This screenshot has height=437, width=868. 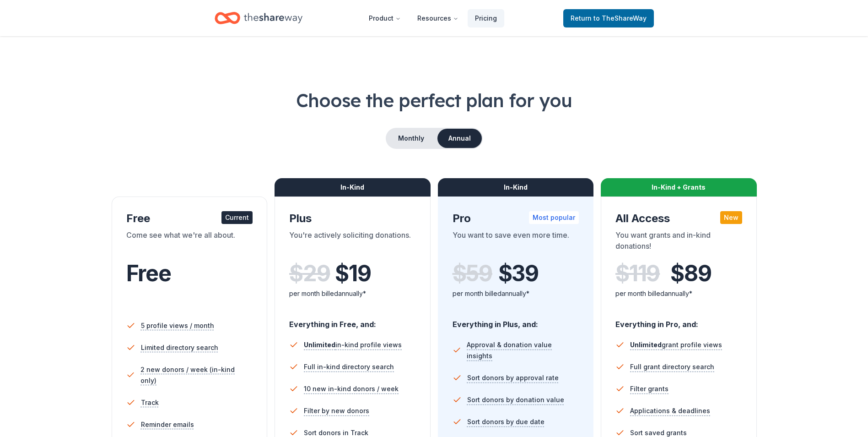 What do you see at coordinates (385, 18) in the screenshot?
I see `button: Product` at bounding box center [385, 18].